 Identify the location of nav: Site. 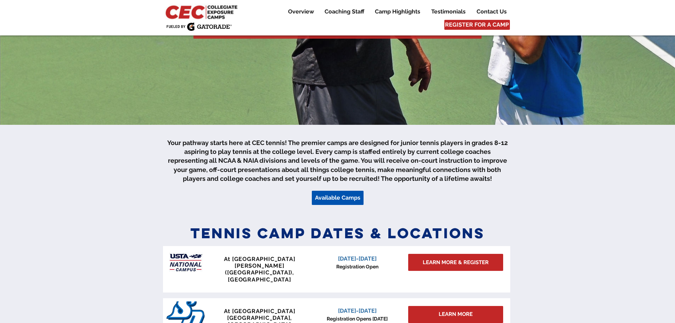
(395, 12).